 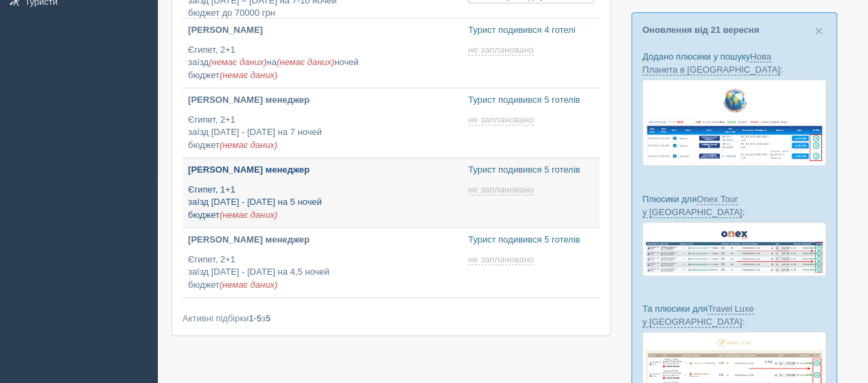 What do you see at coordinates (734, 249) in the screenshot?
I see `img: onex-tour-proposal-crm-for-travel-agency.png` at bounding box center [734, 249].